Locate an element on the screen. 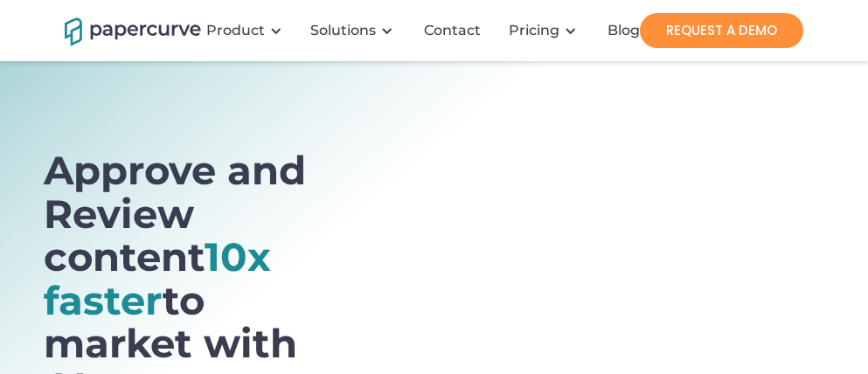 This screenshot has width=868, height=374. a: home is located at coordinates (121, 30).